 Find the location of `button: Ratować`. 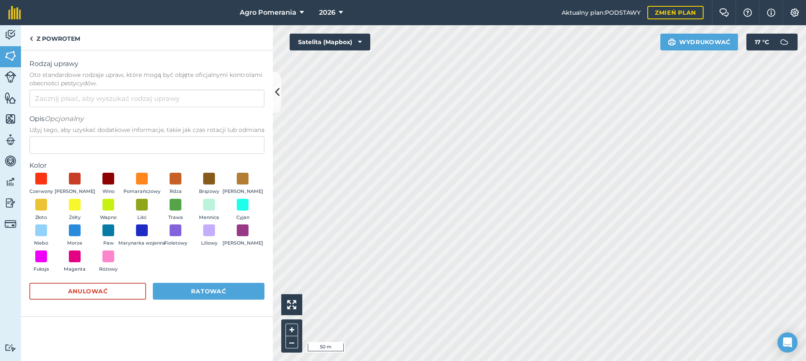

button: Ratować is located at coordinates (209, 291).